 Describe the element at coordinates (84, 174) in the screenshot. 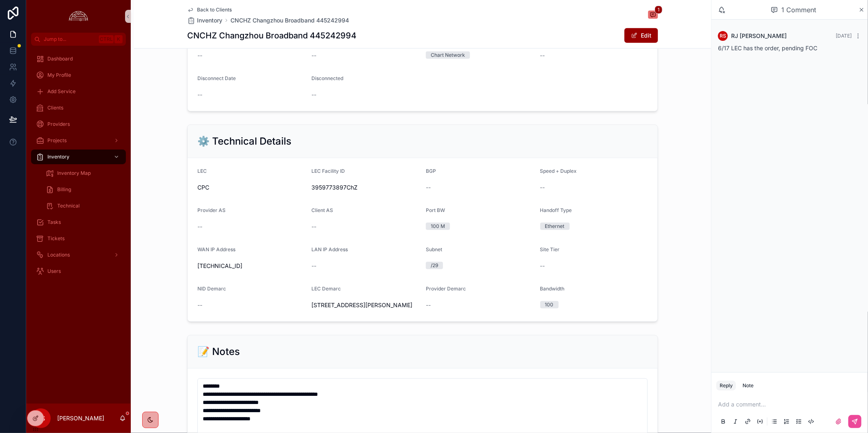

I see `a: Inventory Map` at that location.